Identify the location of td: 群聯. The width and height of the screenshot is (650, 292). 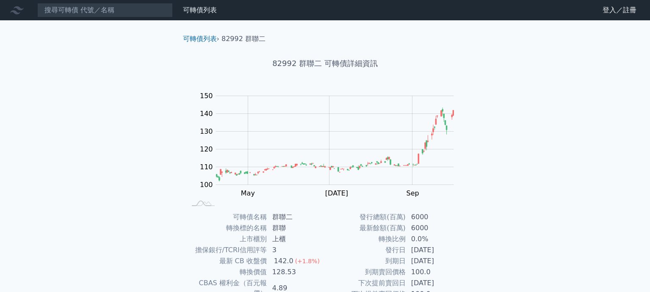
(296, 228).